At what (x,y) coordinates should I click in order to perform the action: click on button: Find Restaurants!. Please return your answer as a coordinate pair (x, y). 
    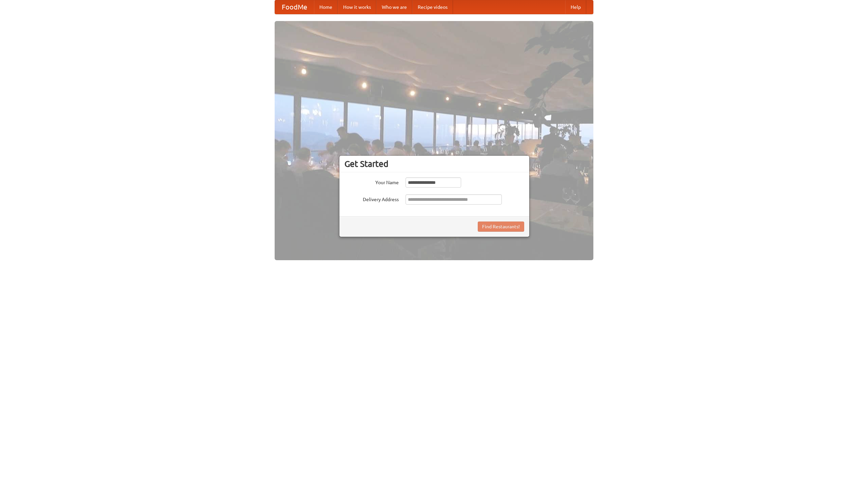
    Looking at the image, I should click on (501, 227).